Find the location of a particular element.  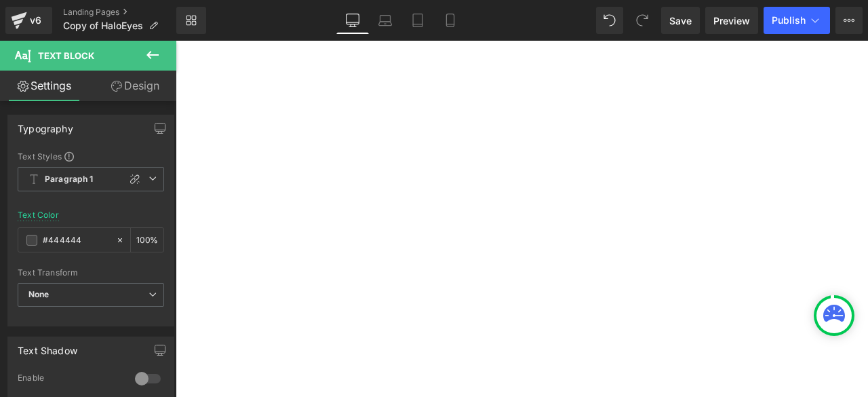

a: v6 is located at coordinates (29, 21).